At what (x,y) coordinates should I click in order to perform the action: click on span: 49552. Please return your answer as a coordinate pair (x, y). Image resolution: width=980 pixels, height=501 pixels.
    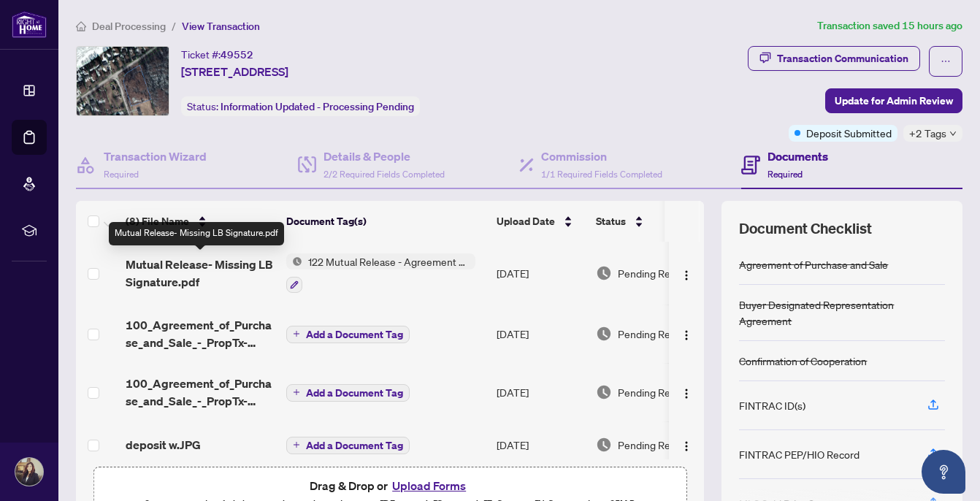
    Looking at the image, I should click on (237, 55).